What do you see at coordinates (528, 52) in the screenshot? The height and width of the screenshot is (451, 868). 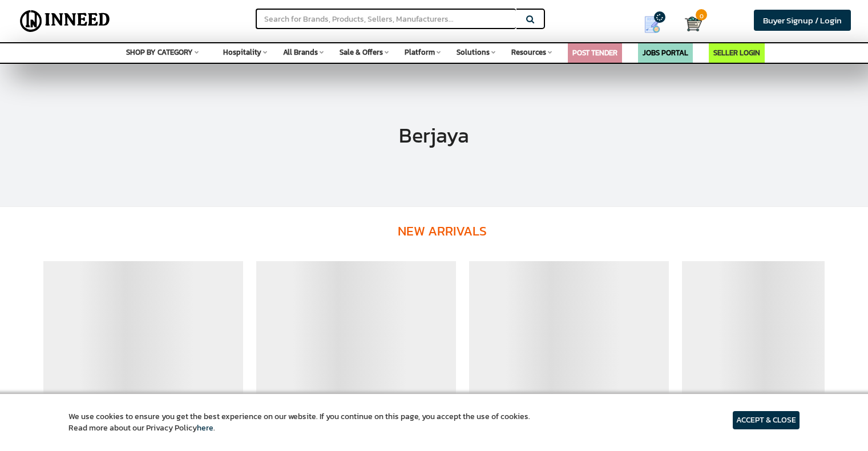 I see `span: Resources` at bounding box center [528, 52].